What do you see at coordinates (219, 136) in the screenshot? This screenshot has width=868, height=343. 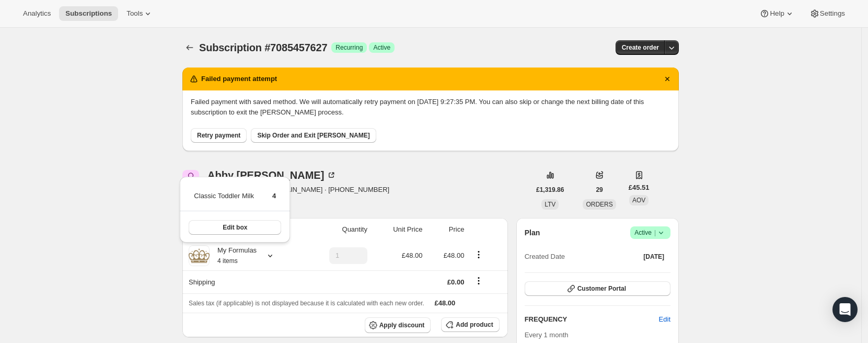 I see `span: Retry payment` at bounding box center [219, 136].